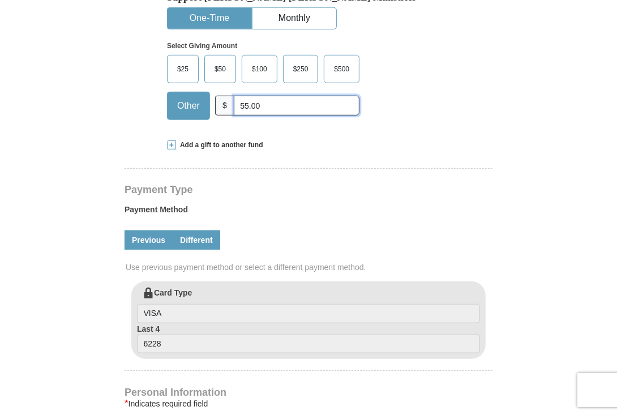 The width and height of the screenshot is (617, 415). What do you see at coordinates (210, 18) in the screenshot?
I see `button: One-Time` at bounding box center [210, 18].